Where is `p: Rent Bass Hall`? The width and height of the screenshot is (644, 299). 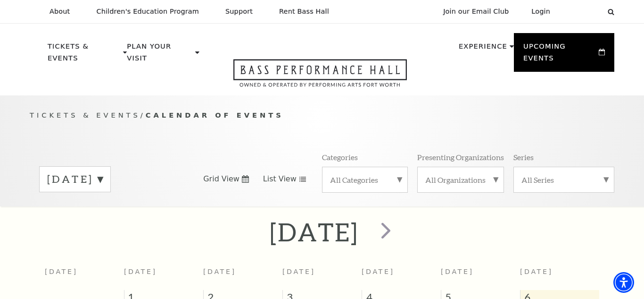
p: Rent Bass Hall is located at coordinates (304, 11).